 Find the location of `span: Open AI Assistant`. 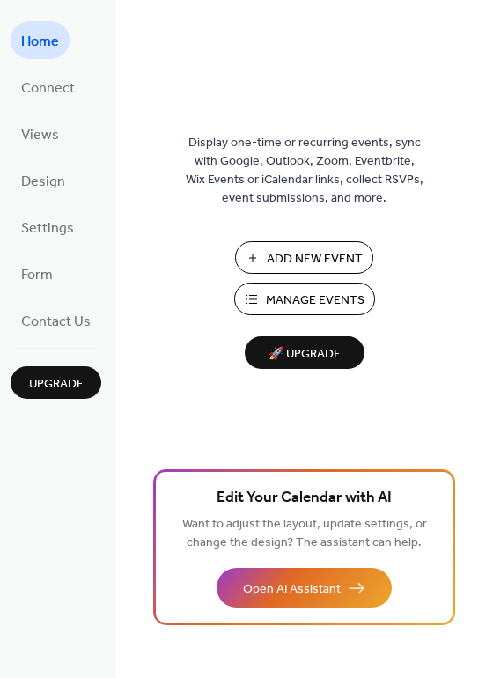

span: Open AI Assistant is located at coordinates (291, 589).